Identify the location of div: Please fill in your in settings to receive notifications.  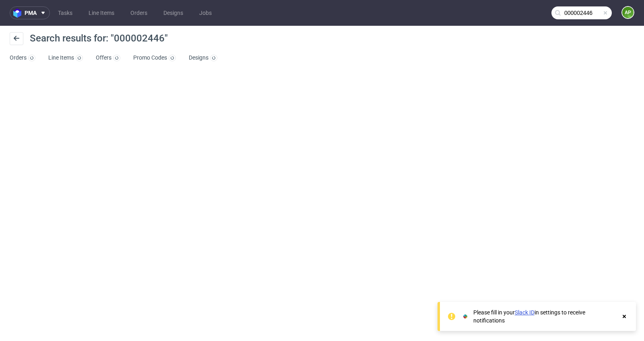
(545, 317).